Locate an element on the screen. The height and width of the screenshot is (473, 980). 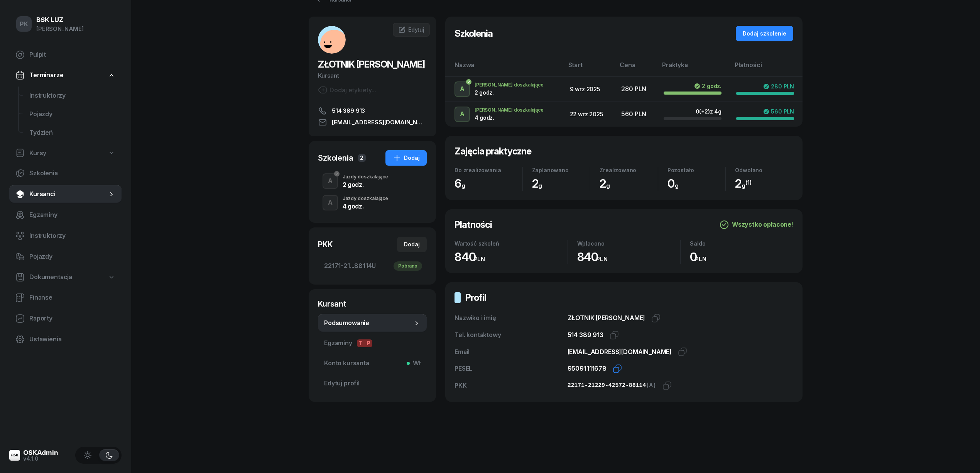
a: 22171-21...88114UPobrano is located at coordinates (372, 266).